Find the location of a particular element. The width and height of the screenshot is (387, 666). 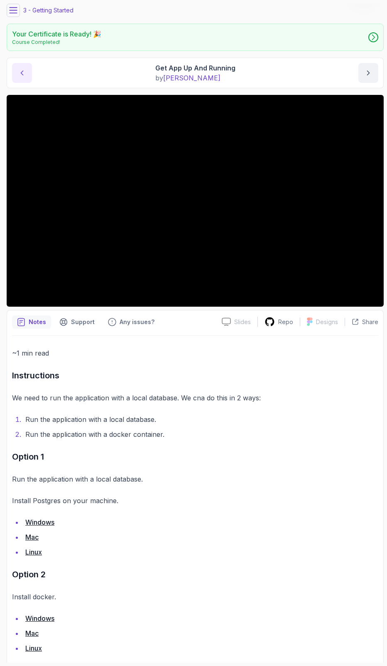

p: Share is located at coordinates (369, 322).